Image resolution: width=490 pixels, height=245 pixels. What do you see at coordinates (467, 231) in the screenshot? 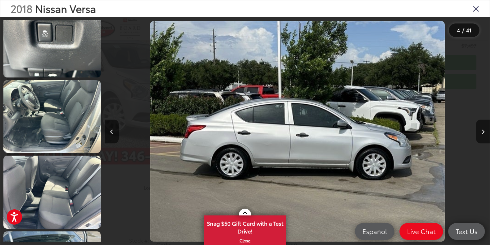
I see `span: Text Us` at bounding box center [467, 231].